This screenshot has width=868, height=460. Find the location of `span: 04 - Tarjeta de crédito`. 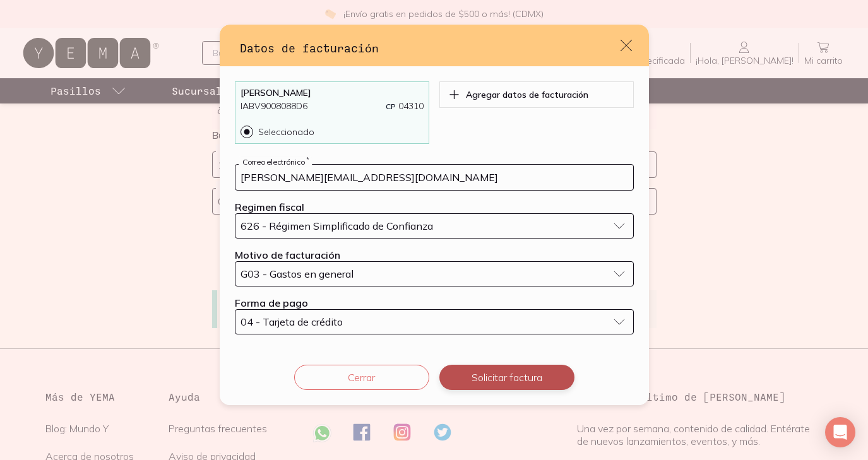

span: 04 - Tarjeta de crédito is located at coordinates (291, 322).